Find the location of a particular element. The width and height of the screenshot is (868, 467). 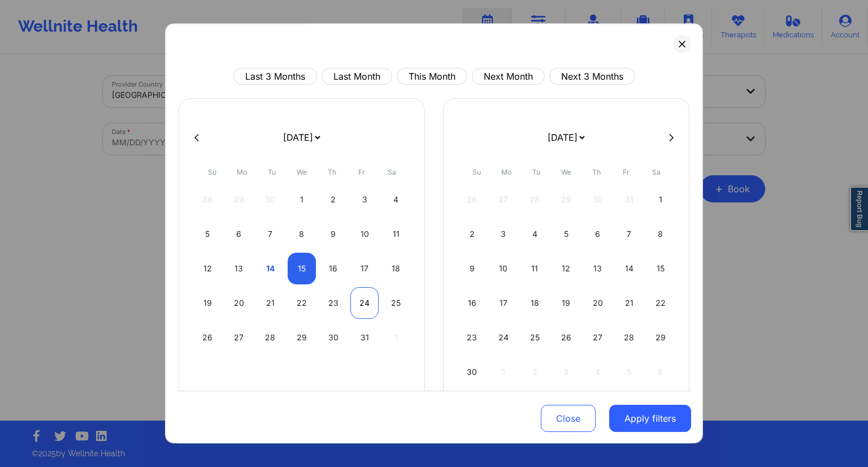

div: Mon Oct 27 2025 is located at coordinates (239, 337).